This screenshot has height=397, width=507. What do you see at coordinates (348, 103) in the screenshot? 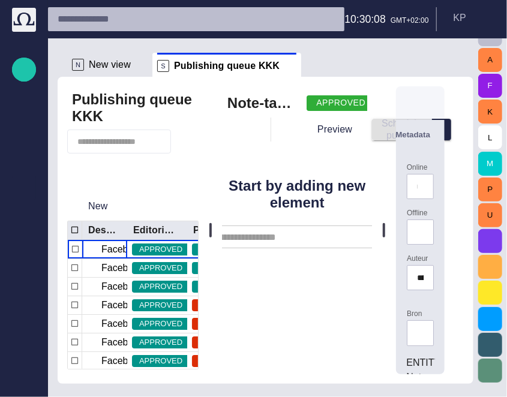
I see `div: APPROVED` at bounding box center [348, 103].